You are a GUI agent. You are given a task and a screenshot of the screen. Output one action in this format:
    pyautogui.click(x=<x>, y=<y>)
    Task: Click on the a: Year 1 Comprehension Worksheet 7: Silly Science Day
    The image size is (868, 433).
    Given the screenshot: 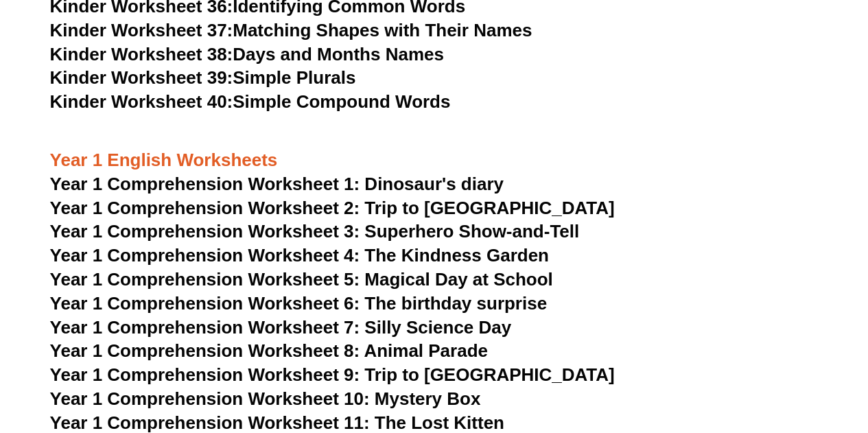 What is the action you would take?
    pyautogui.click(x=281, y=327)
    